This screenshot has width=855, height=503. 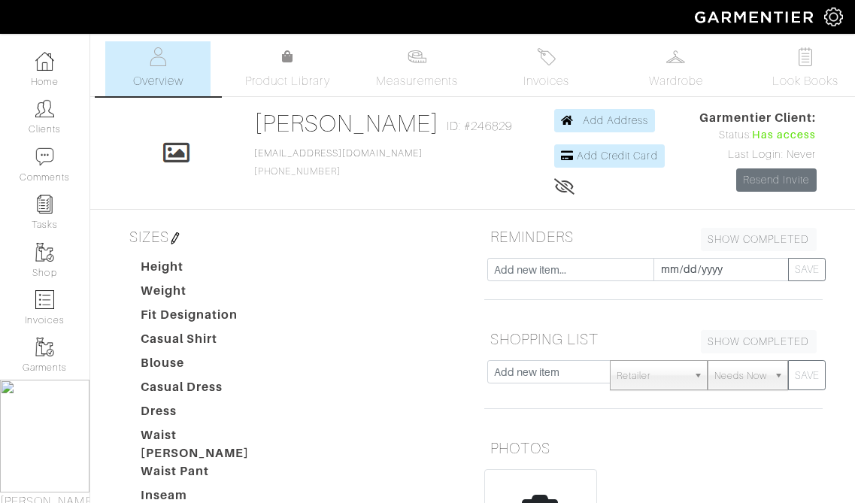 I want to click on img: comment-icon-a0a6a9ef722e966f86d9cbdc48e553b5cf19dbc54f86b18d962a5391bc8f6eb6.png, so click(x=44, y=157).